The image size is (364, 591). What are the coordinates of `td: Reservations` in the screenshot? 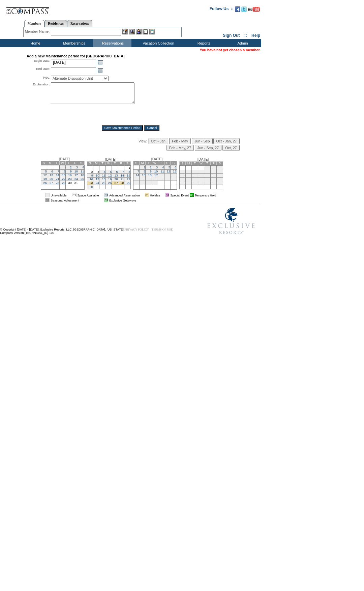 It's located at (112, 43).